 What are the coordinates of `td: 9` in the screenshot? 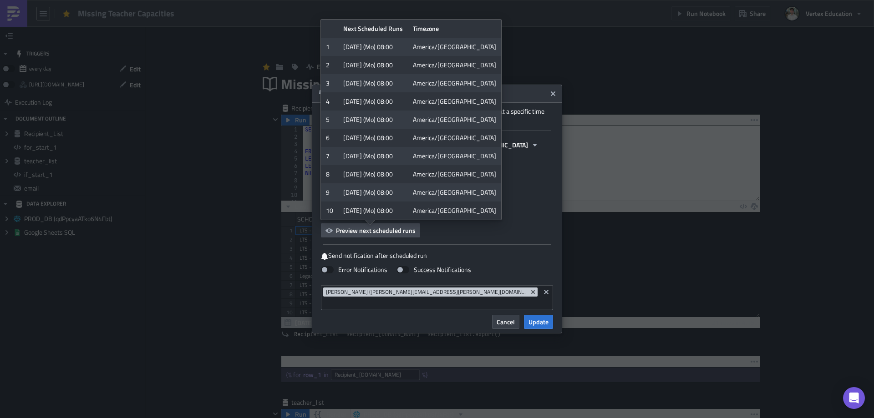 It's located at (329, 193).